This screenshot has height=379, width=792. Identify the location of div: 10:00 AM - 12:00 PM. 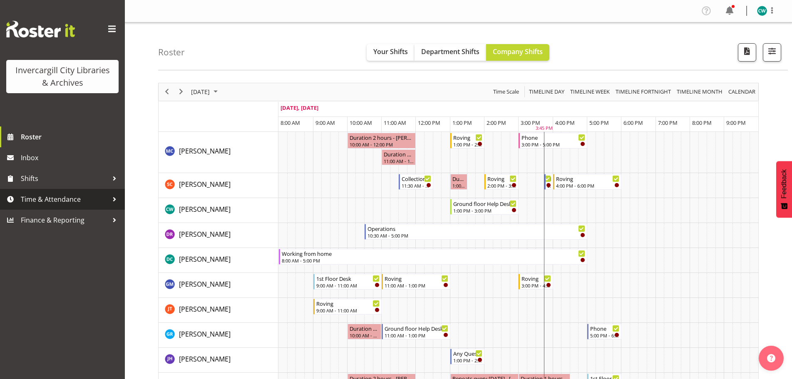
(382, 144).